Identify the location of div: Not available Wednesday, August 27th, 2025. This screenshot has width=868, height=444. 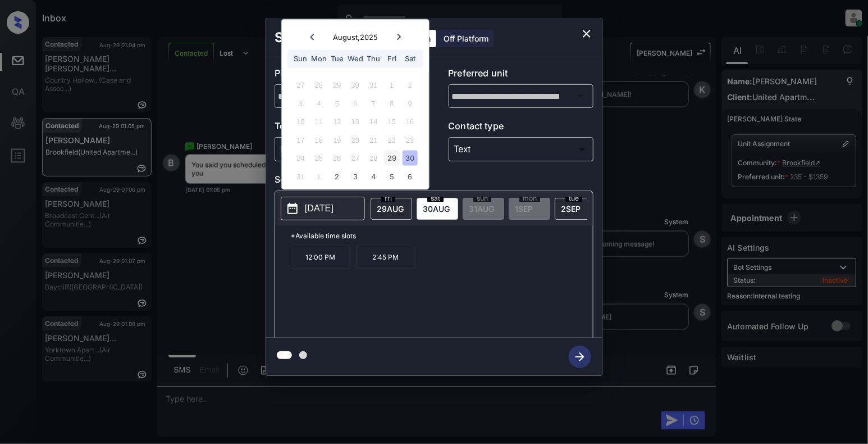
(355, 158).